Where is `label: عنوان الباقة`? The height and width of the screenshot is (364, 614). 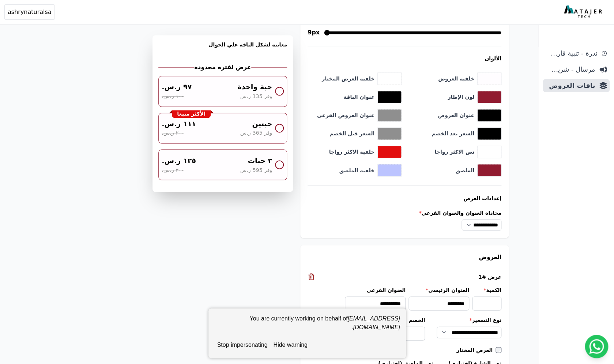
label: عنوان الباقة is located at coordinates (361, 97).